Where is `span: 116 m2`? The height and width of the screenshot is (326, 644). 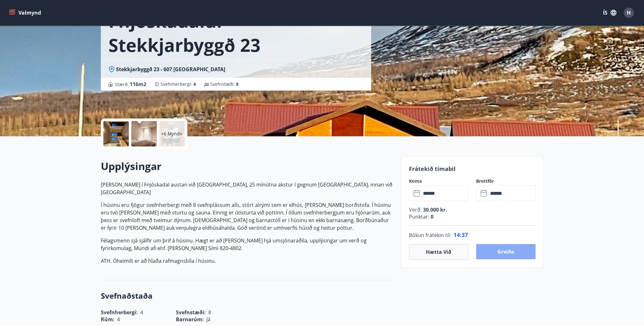
span: 116 m2 is located at coordinates (138, 84).